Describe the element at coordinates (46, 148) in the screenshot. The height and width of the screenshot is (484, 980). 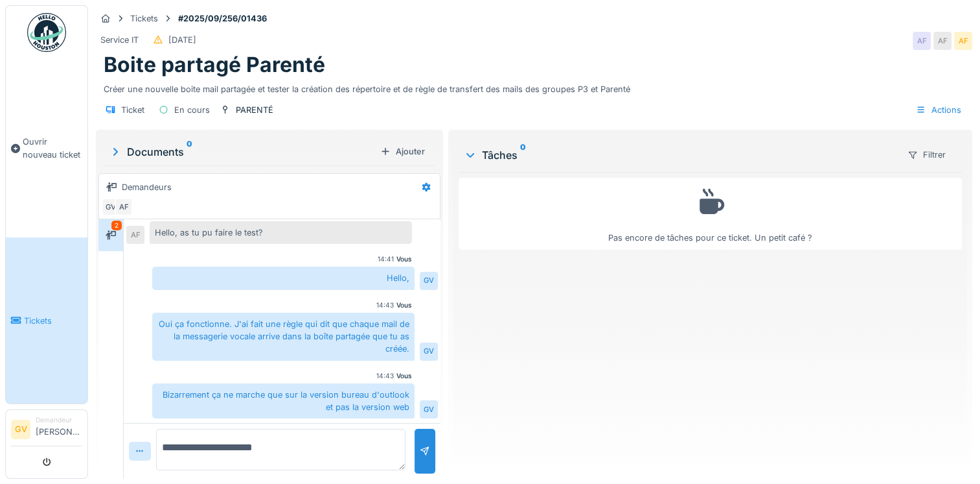
I see `a: Ouvrir nouveau ticket` at that location.